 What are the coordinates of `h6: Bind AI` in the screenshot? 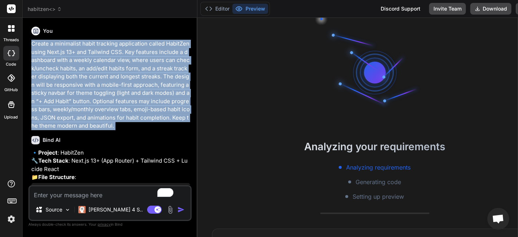 It's located at (51, 140).